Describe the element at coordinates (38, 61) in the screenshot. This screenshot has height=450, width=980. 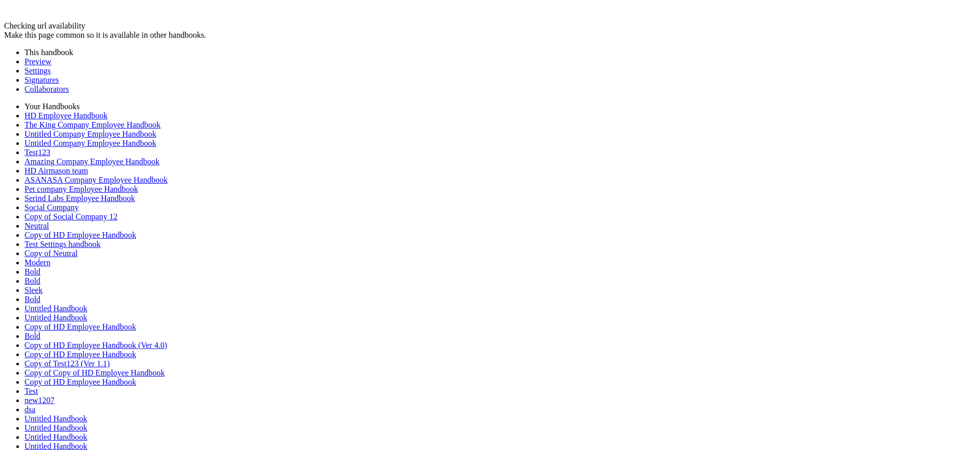
I see `a: Preview` at that location.